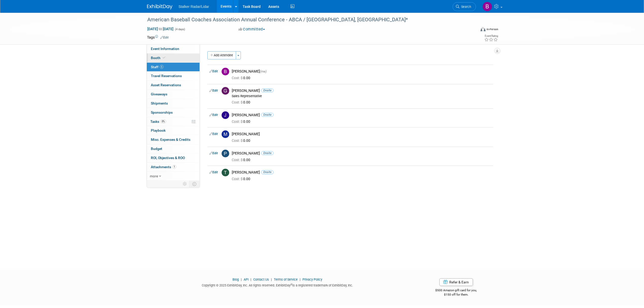  What do you see at coordinates (171, 139) in the screenshot?
I see `span: Misc. Expenses & Credits` at bounding box center [171, 139].